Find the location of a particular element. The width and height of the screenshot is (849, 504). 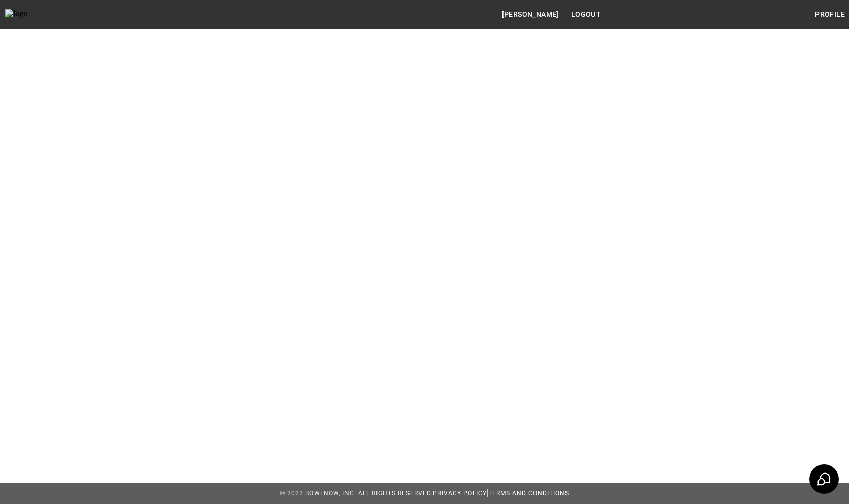

img: logo is located at coordinates (33, 14).